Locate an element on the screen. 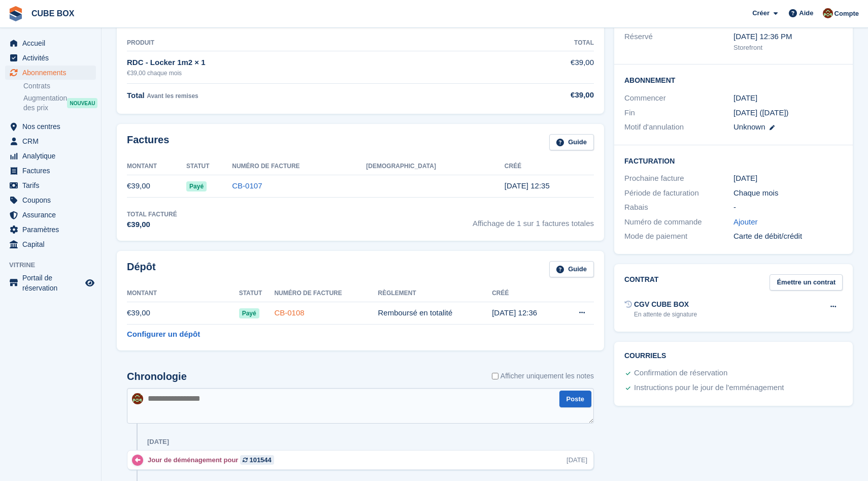  div: Période de facturation is located at coordinates (678, 193).